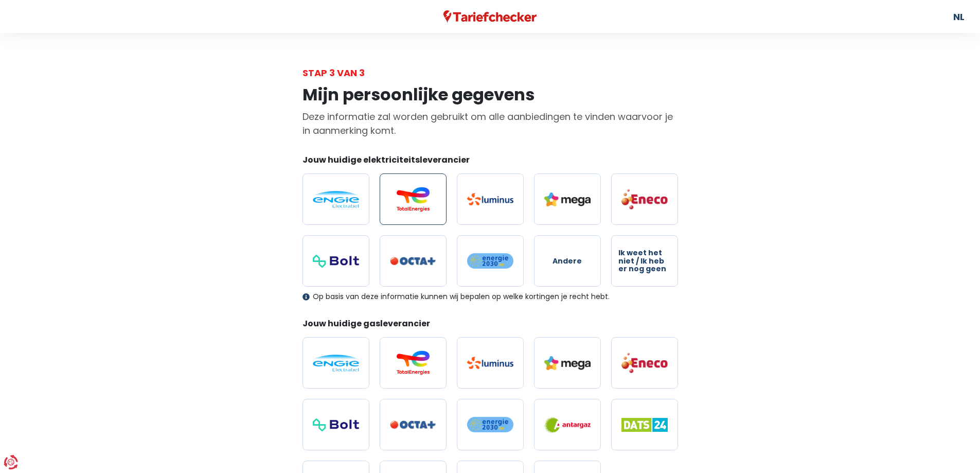 The height and width of the screenshot is (473, 980). Describe the element at coordinates (490, 94) in the screenshot. I see `h1: Mijn persoonlijke gegevens` at that location.